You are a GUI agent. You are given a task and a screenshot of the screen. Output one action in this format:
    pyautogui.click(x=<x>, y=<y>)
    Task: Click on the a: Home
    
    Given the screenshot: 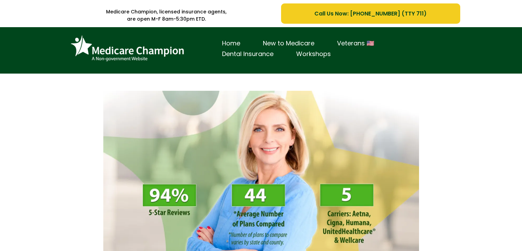 What is the action you would take?
    pyautogui.click(x=231, y=43)
    